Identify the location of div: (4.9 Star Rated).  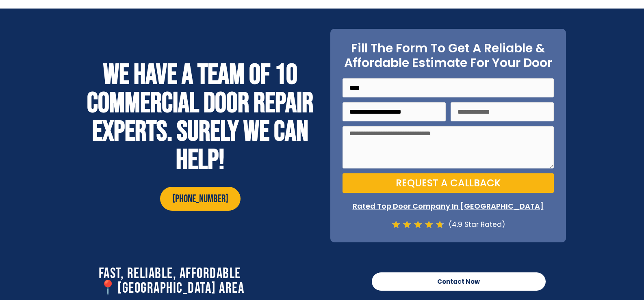
(475, 224).